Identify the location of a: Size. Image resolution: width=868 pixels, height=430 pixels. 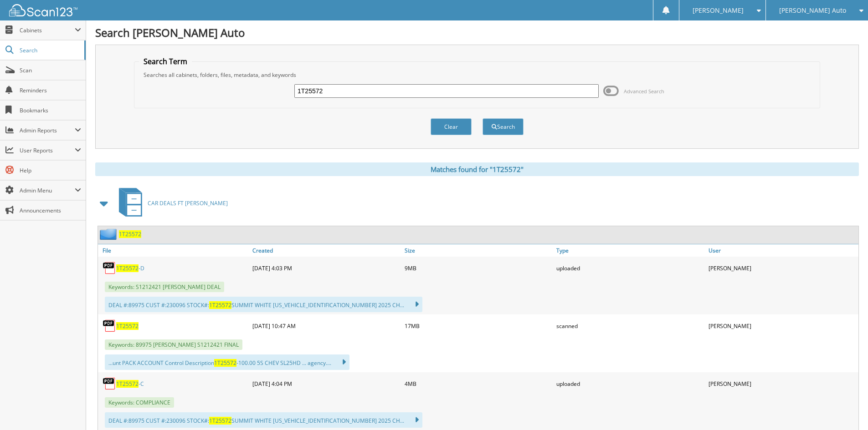
(479, 250).